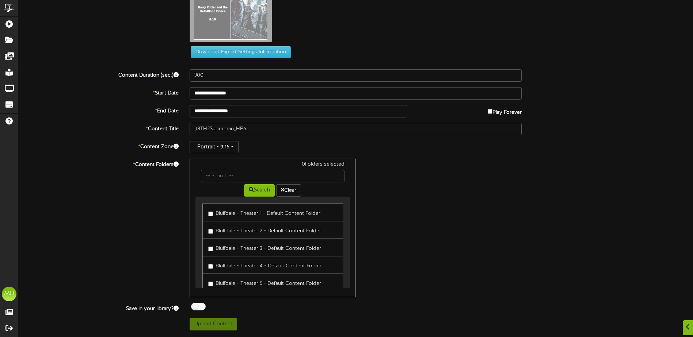 The image size is (693, 337). I want to click on label: Bluffdale - Theater 2 - Default Content Folder, so click(264, 230).